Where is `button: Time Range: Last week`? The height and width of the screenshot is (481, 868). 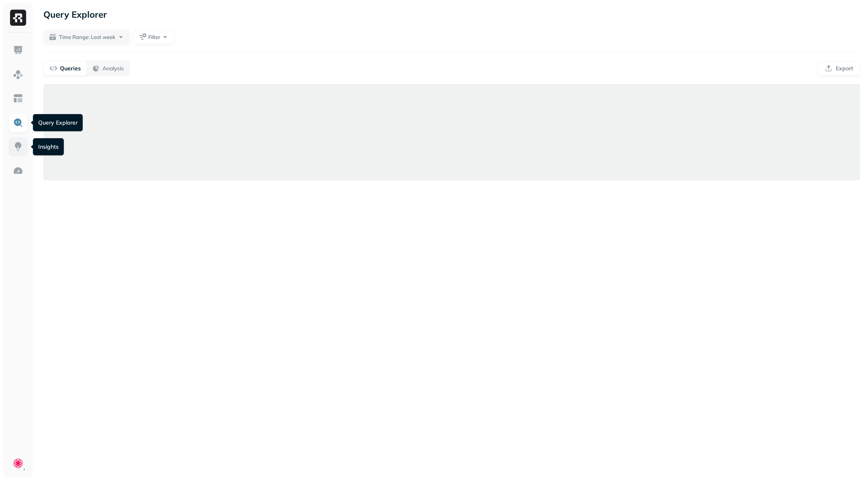
button: Time Range: Last week is located at coordinates (87, 37).